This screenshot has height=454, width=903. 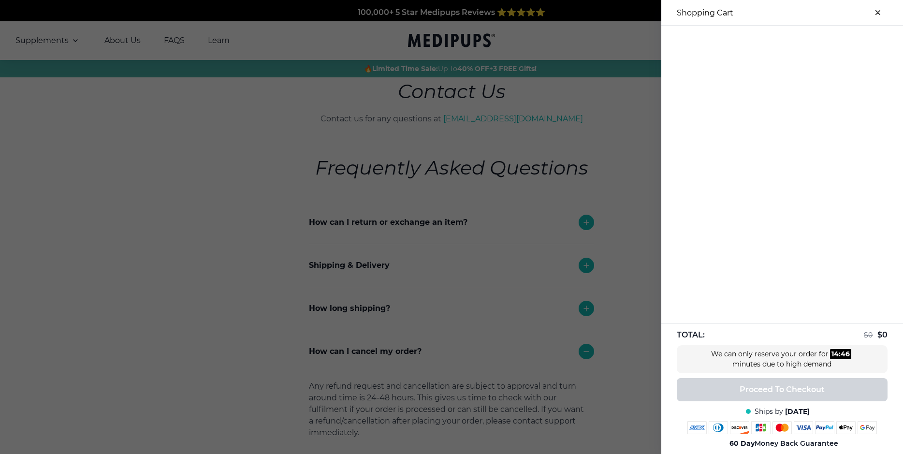 What do you see at coordinates (782, 359) in the screenshot?
I see `div: We can only reserve your order for minutes due to high demand` at bounding box center [782, 359].